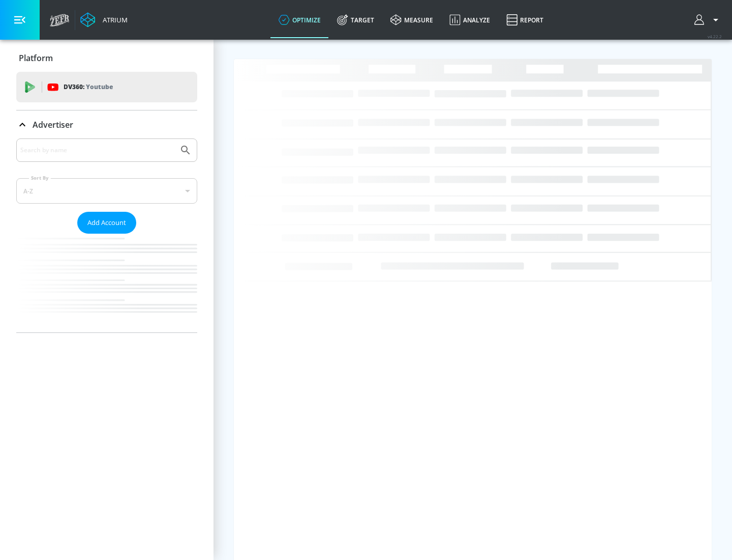 The width and height of the screenshot is (732, 560). What do you see at coordinates (299, 20) in the screenshot?
I see `a: optimize` at bounding box center [299, 20].